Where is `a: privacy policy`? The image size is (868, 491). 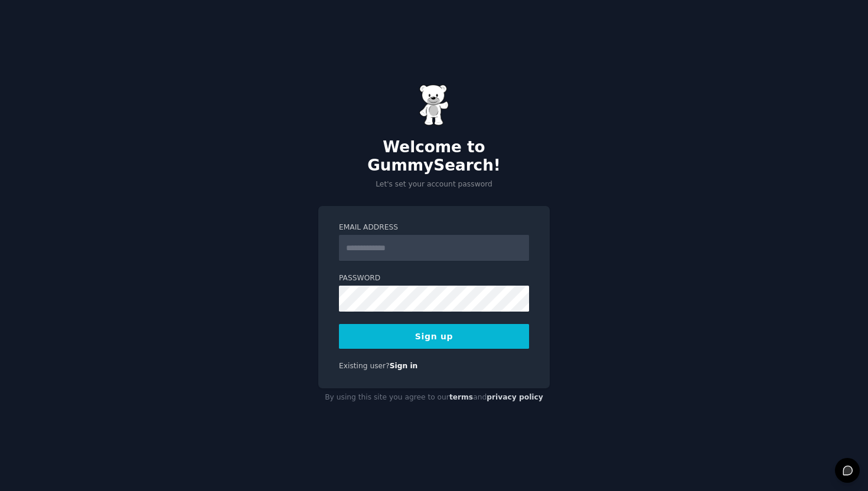
a: privacy policy is located at coordinates (515, 397).